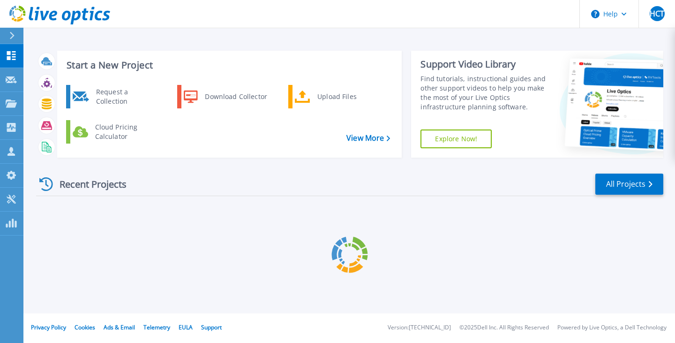 Image resolution: width=675 pixels, height=343 pixels. What do you see at coordinates (235, 97) in the screenshot?
I see `div: Download Collector` at bounding box center [235, 97].